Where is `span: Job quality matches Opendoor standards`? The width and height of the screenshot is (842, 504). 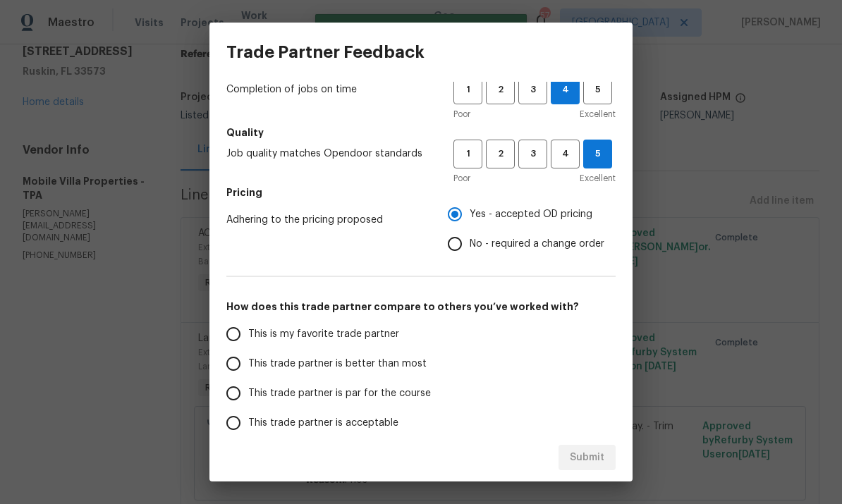 span: Job quality matches Opendoor standards is located at coordinates (329, 154).